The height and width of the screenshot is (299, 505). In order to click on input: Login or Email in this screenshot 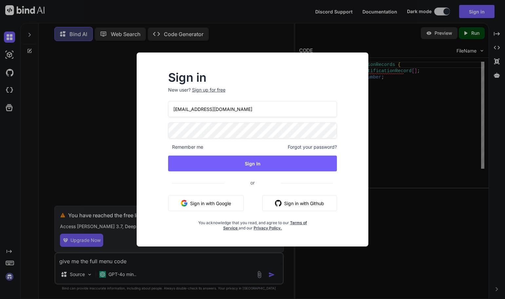, I will do `click(253, 109)`.